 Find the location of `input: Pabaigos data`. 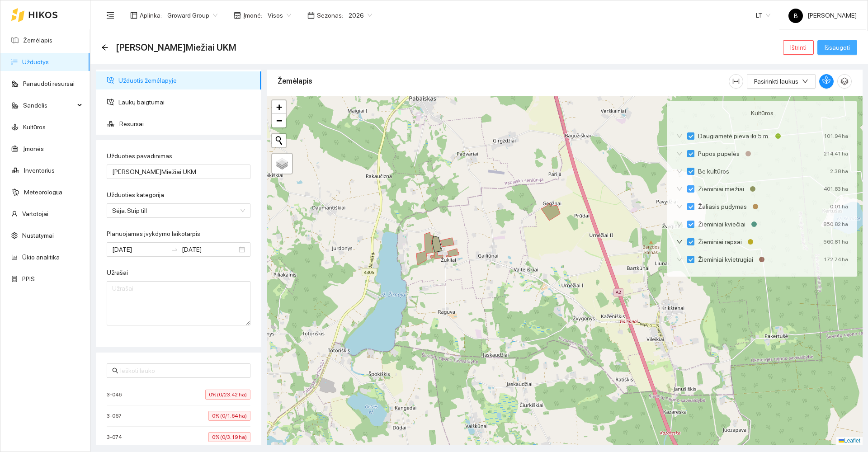

input: Pabaigos data is located at coordinates (209, 249).